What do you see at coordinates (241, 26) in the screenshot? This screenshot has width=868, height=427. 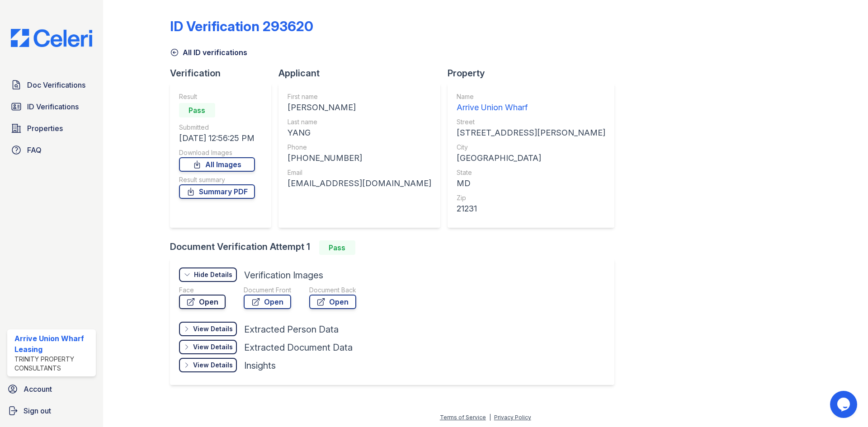 I see `div: ID Verification 293620` at bounding box center [241, 26].